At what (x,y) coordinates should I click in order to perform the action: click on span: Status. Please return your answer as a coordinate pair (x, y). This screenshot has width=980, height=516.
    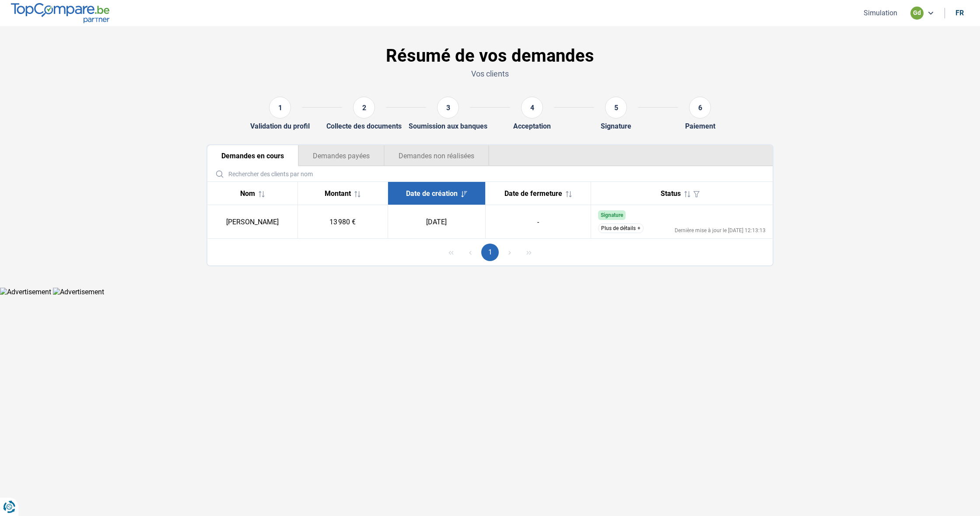
    Looking at the image, I should click on (671, 193).